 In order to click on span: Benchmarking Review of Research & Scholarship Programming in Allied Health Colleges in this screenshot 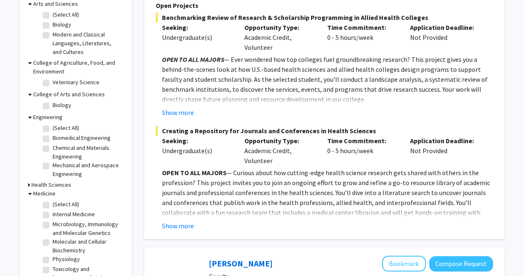, I will do `click(324, 17)`.